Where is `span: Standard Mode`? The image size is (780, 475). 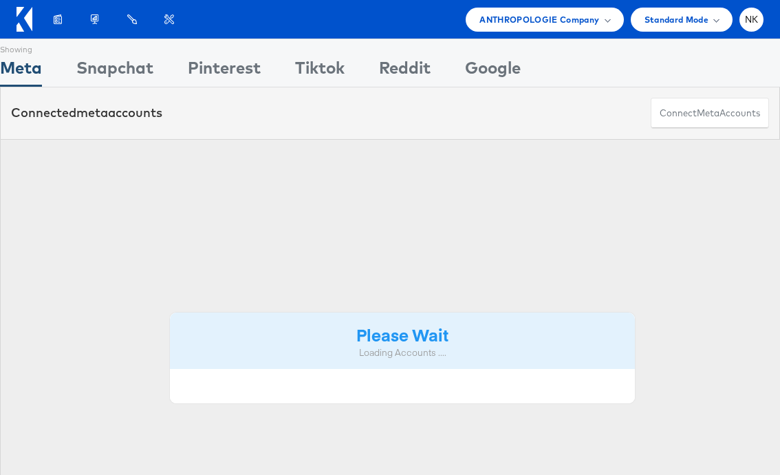
span: Standard Mode is located at coordinates (676, 19).